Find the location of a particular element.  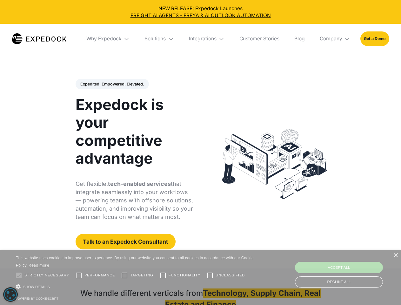

a: Customer Stories is located at coordinates (259, 39).